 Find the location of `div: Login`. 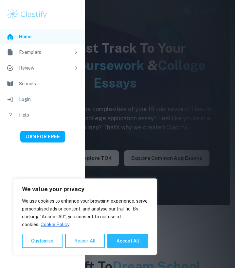

div: Login is located at coordinates (49, 99).